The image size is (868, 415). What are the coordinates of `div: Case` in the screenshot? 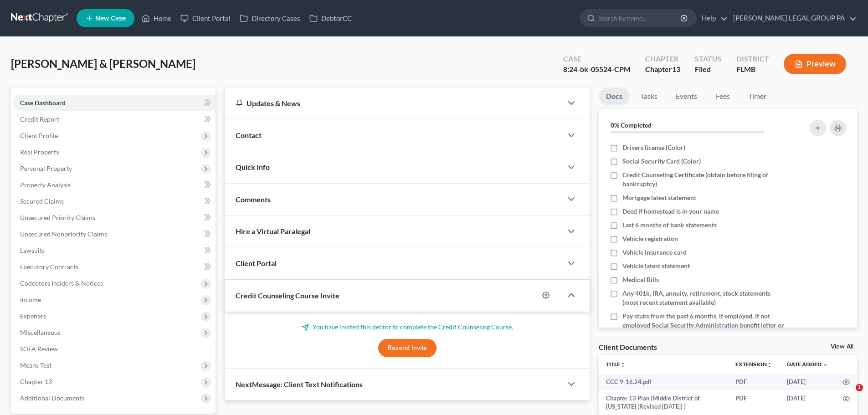 It's located at (597, 58).